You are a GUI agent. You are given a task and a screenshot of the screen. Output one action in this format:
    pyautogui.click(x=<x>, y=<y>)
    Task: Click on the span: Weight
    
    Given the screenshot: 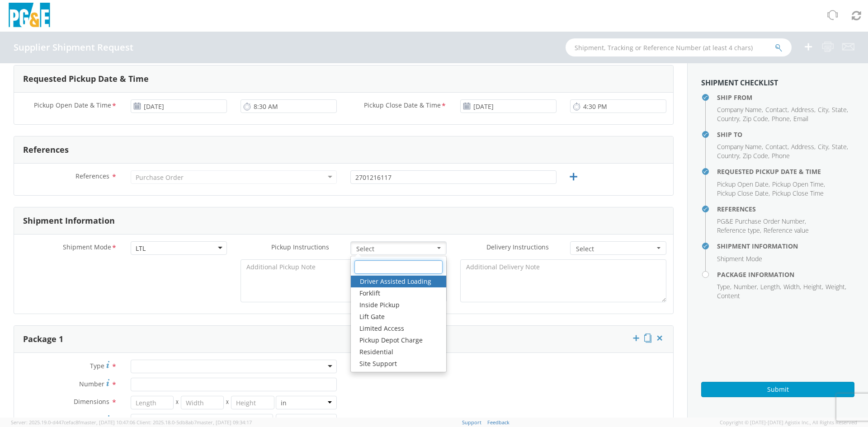 What is the action you would take?
    pyautogui.click(x=94, y=420)
    